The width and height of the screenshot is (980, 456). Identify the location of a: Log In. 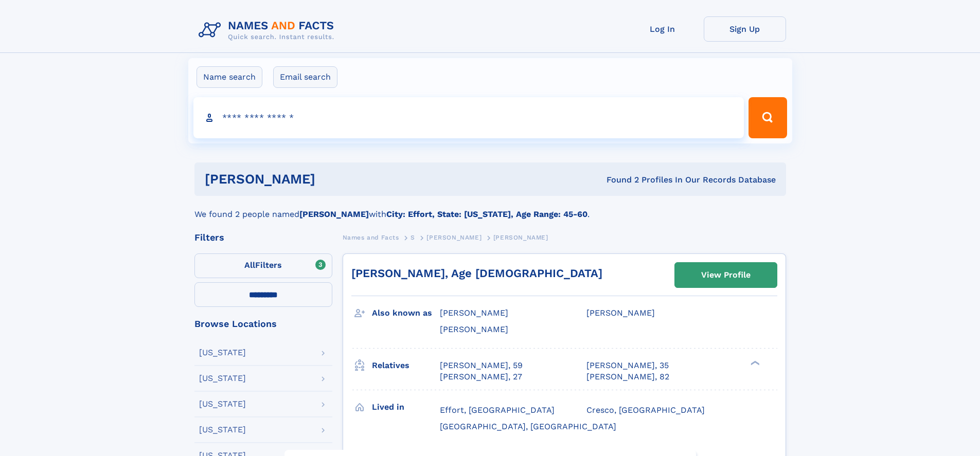
(663, 29).